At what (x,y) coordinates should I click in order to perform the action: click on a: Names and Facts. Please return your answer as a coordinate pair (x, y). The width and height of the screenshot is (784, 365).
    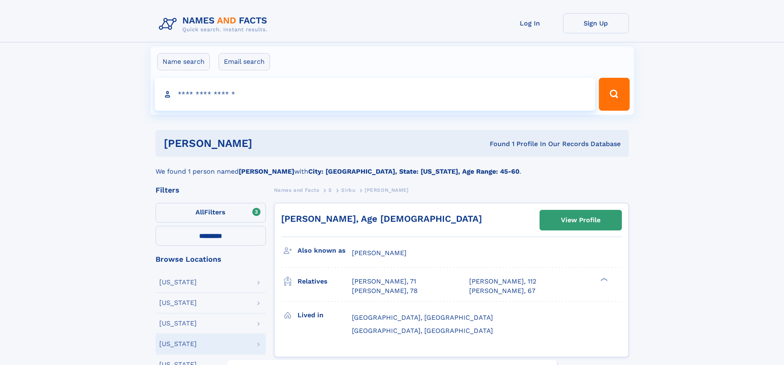
    Looking at the image, I should click on (297, 190).